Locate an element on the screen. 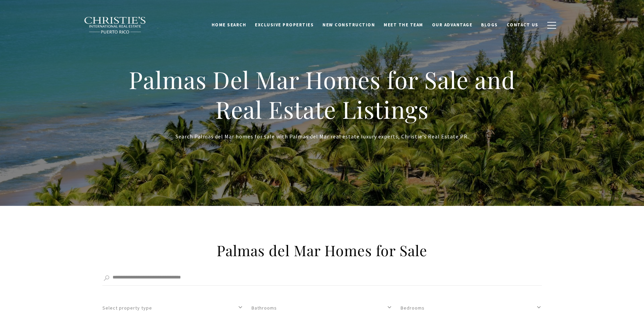  a: Home Search is located at coordinates (229, 25).